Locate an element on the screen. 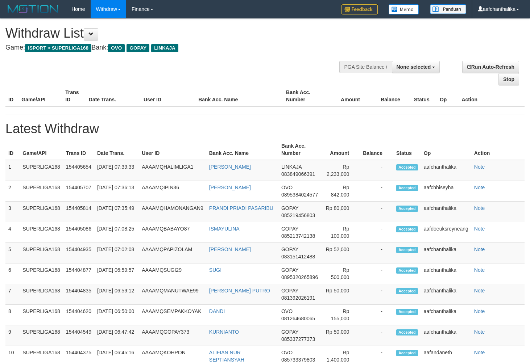 The height and width of the screenshot is (363, 530). td: 154404935 is located at coordinates (79, 253).